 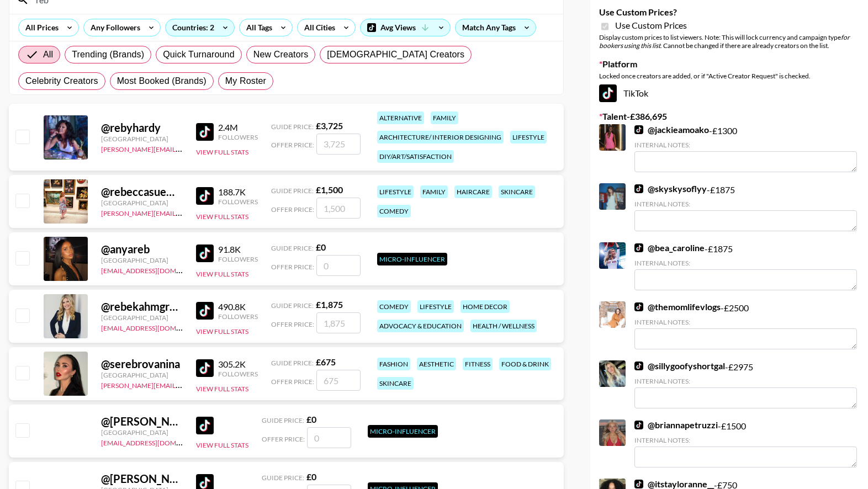 What do you see at coordinates (142, 306) in the screenshot?
I see `div: @ rebekahmgregory` at bounding box center [142, 306].